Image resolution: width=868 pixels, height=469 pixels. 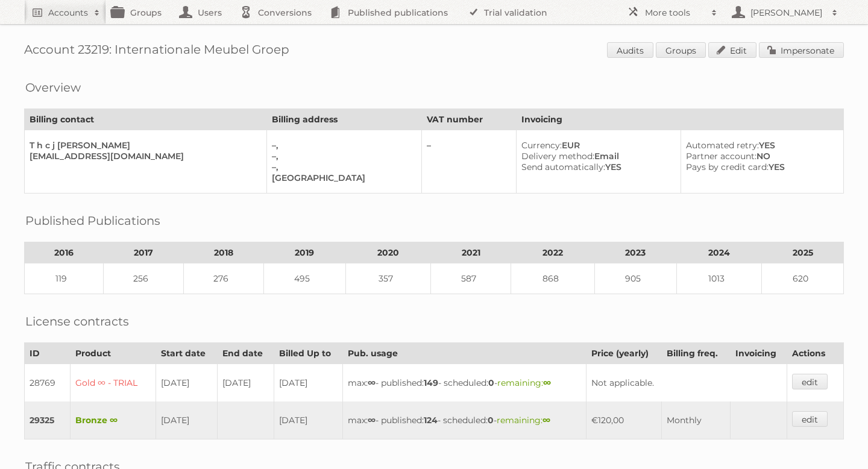 I want to click on th: 2018, so click(x=223, y=252).